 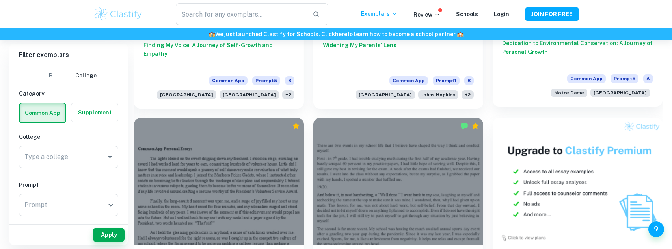 I want to click on button: IB, so click(x=50, y=76).